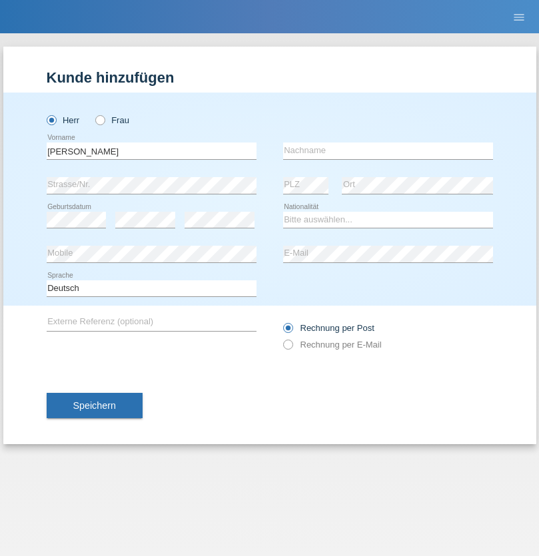  Describe the element at coordinates (51, 119) in the screenshot. I see `input: Herr` at that location.